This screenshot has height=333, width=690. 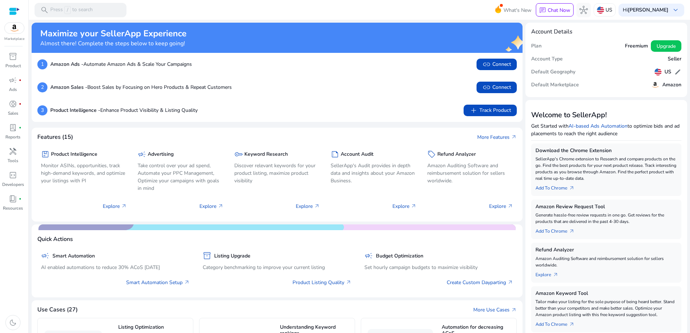 I want to click on button: hub, so click(x=584, y=10).